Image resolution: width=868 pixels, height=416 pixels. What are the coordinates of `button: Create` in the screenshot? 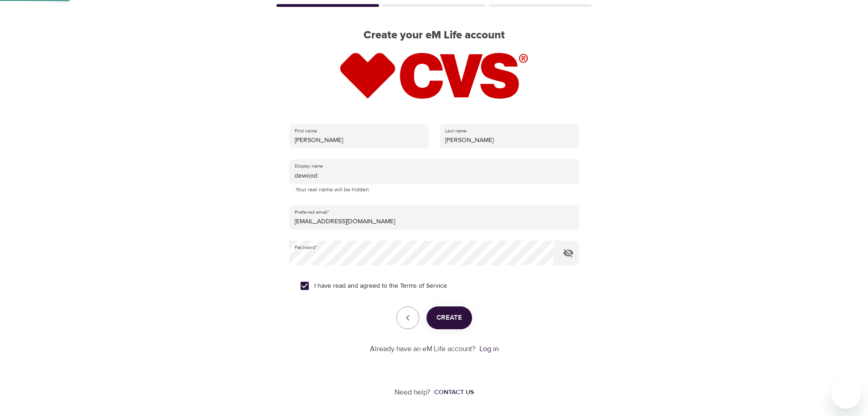 It's located at (449, 317).